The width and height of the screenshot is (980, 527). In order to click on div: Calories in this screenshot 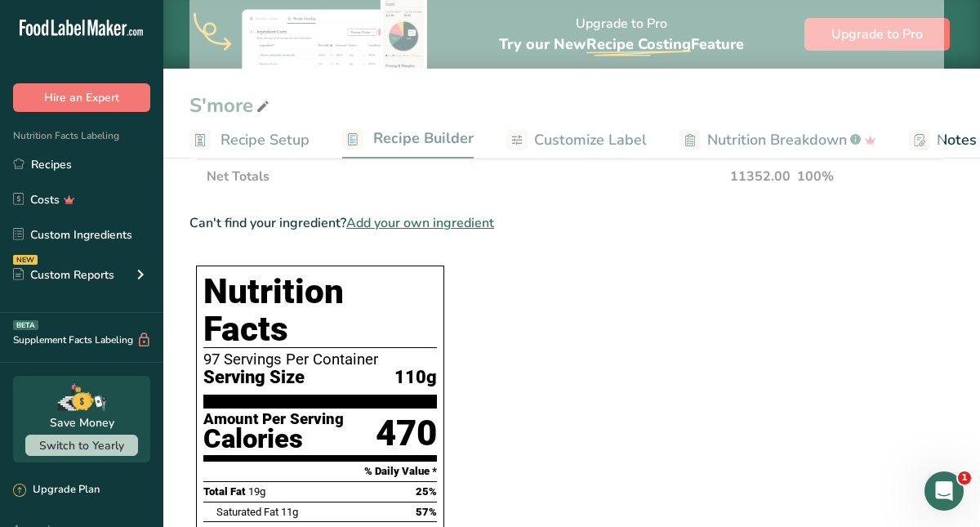, I will do `click(274, 439)`.